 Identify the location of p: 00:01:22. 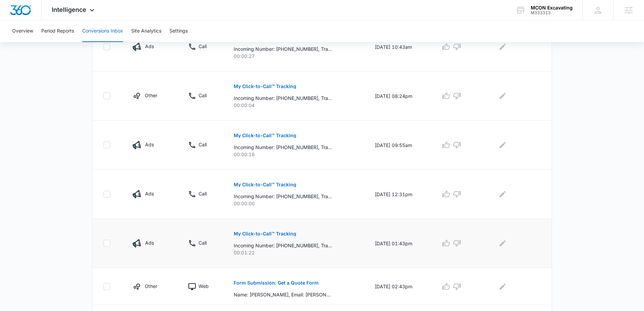
(296, 252).